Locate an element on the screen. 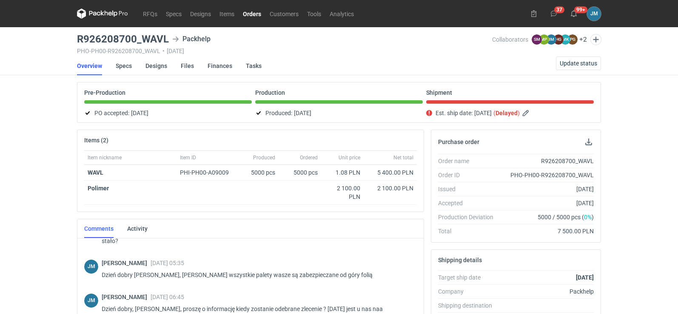 This screenshot has width=678, height=314. p: Shipment is located at coordinates (439, 93).